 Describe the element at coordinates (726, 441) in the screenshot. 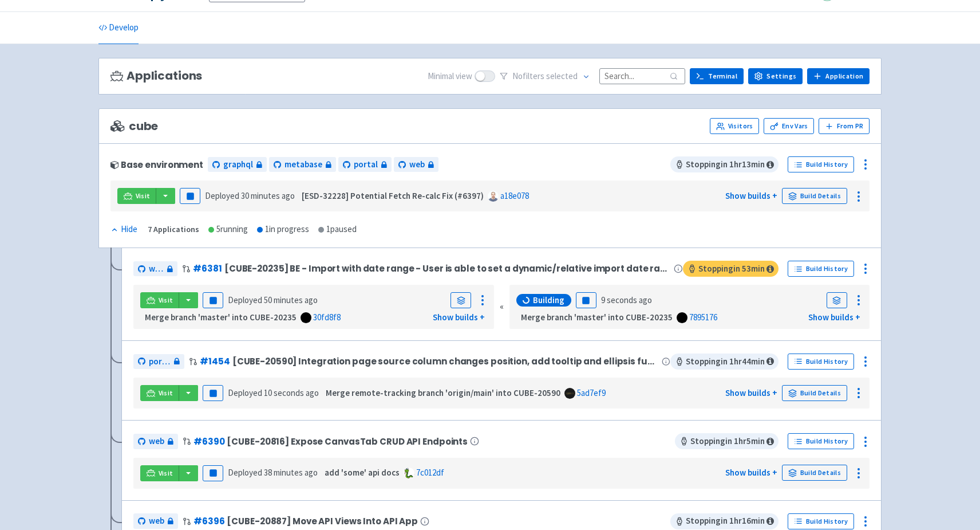

I see `span: Stopping in 1 hr 5 min` at that location.